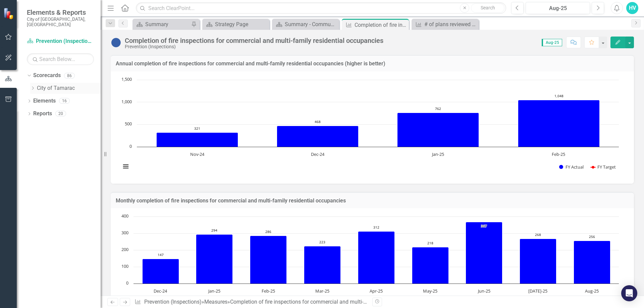 Image resolution: width=644 pixels, height=308 pixels. What do you see at coordinates (373, 201) in the screenshot?
I see `h3: Monthly completion of fire inspections for commercial and multi-family residential occupancies` at bounding box center [373, 201].